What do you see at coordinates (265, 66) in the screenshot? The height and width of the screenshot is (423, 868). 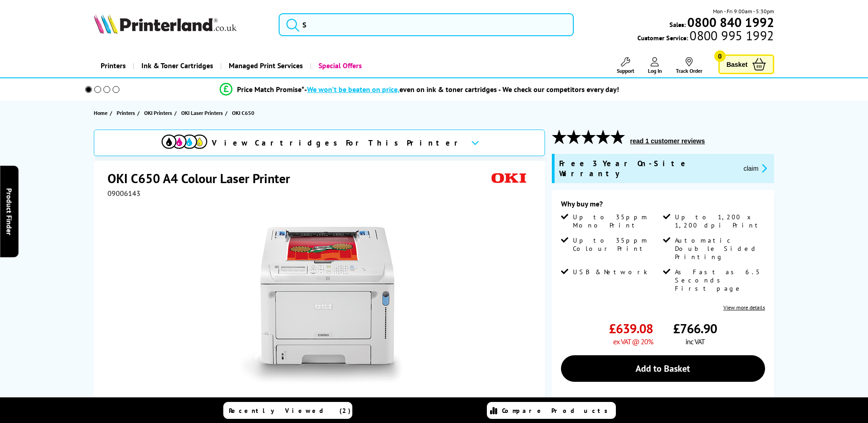 I see `a: Managed Print Services` at bounding box center [265, 66].